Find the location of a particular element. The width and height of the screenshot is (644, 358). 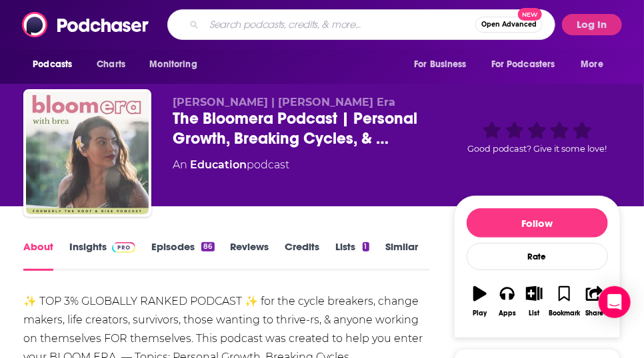

button: Open AdvancedNew is located at coordinates (508, 24).